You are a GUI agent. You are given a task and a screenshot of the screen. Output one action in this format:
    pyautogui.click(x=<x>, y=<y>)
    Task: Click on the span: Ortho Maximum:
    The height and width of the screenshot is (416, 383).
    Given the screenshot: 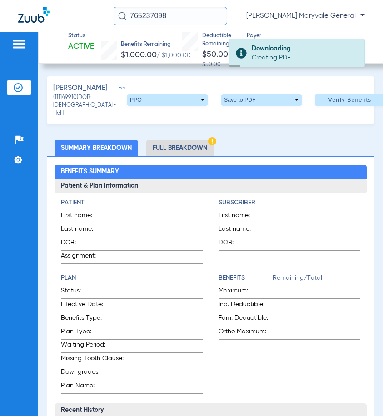 What is the action you would take?
    pyautogui.click(x=245, y=333)
    